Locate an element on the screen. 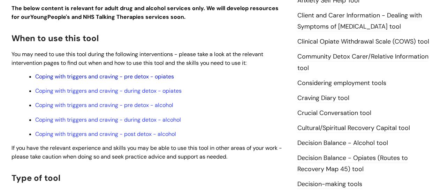  span: When to use this tool is located at coordinates (55, 38).